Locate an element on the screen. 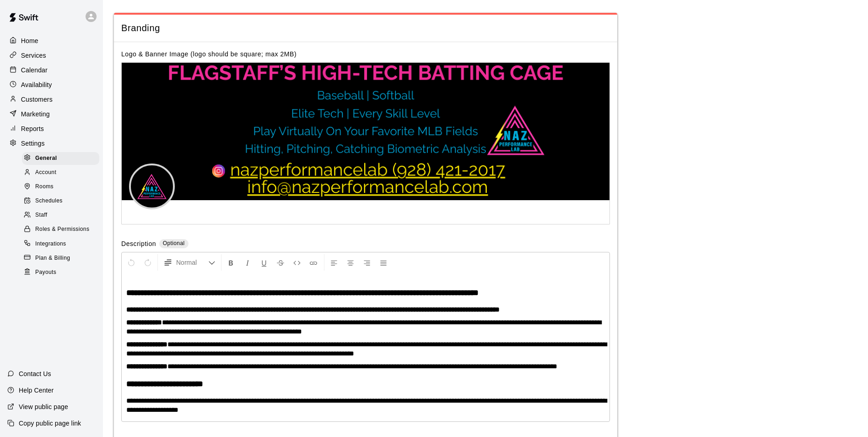 Image resolution: width=868 pixels, height=437 pixels. a: Rooms is located at coordinates (62, 187).